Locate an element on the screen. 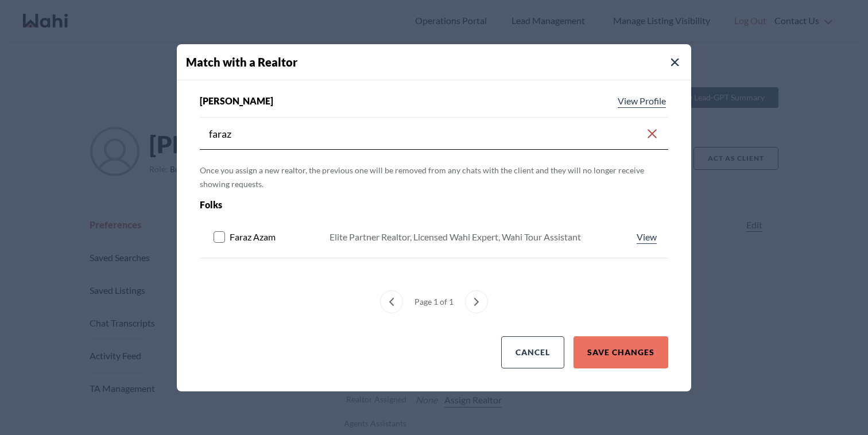 This screenshot has height=435, width=868. button: Cancel is located at coordinates (533, 352).